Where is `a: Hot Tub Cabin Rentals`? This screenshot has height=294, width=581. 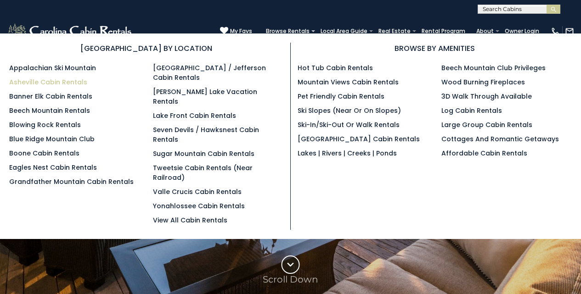
a: Hot Tub Cabin Rentals is located at coordinates (335, 68).